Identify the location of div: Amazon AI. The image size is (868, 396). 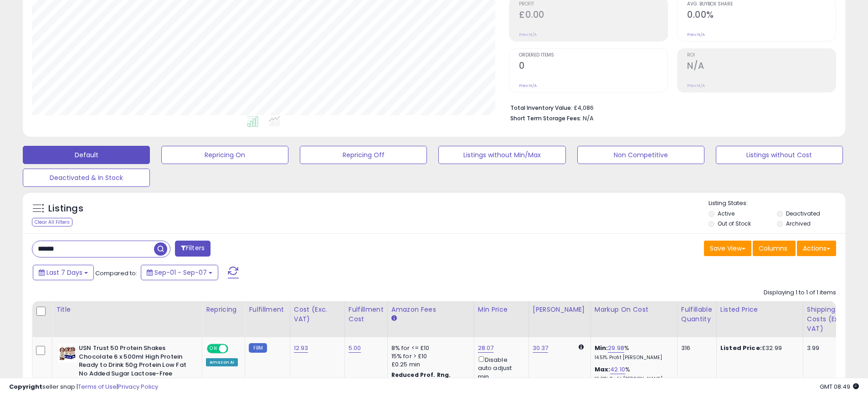
(222, 362).